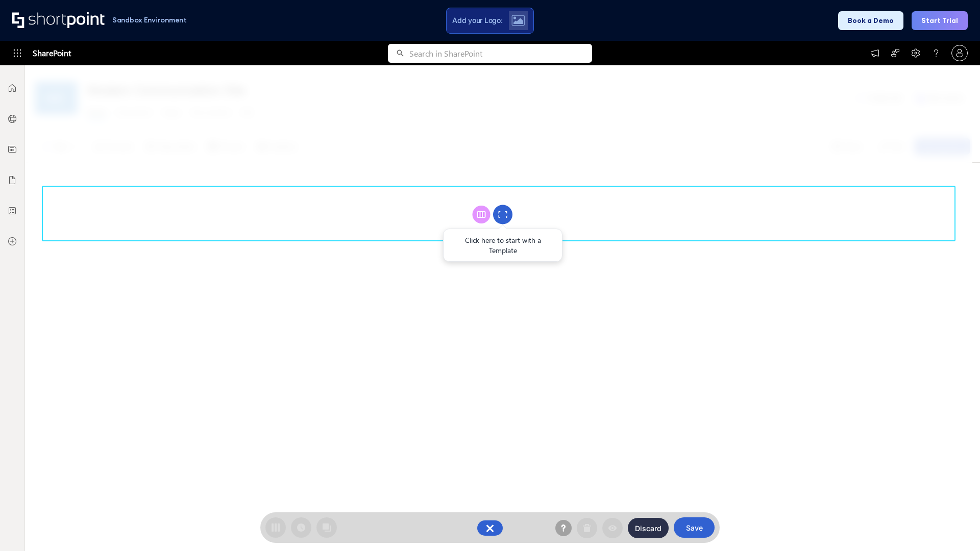 The image size is (980, 551). I want to click on div: Chat Widget, so click(954, 527).